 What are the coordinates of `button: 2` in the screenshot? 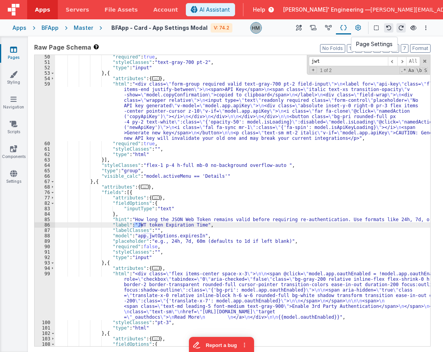 It's located at (358, 48).